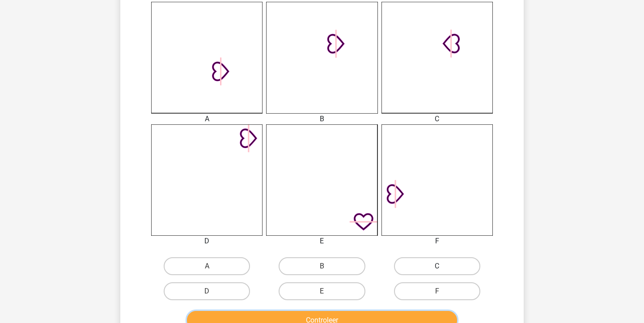  Describe the element at coordinates (437, 266) in the screenshot. I see `label: C` at that location.